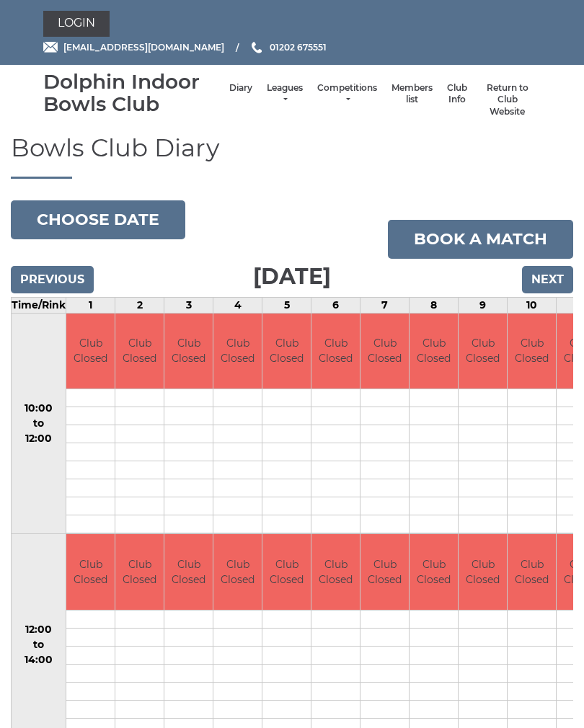 The height and width of the screenshot is (728, 584). I want to click on h1: Bowls Club Diary, so click(292, 156).